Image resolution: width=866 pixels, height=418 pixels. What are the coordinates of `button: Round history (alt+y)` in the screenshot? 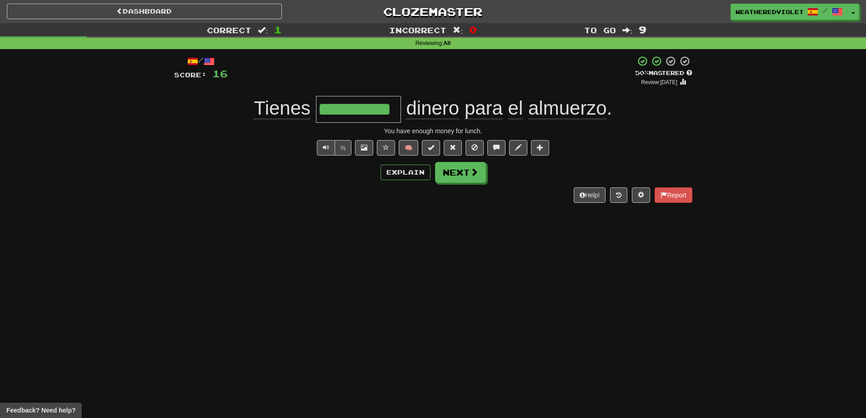 It's located at (618, 195).